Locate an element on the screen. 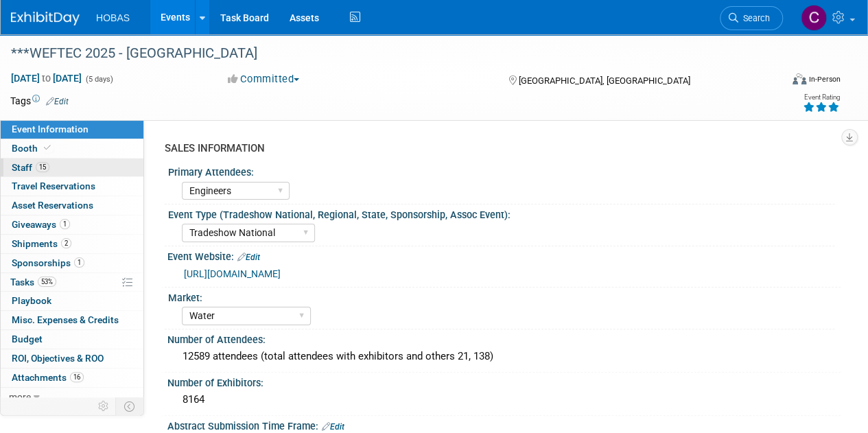 This screenshot has height=433, width=868. div: 12589 attendees (total attendees with exhibitors and others 21, 138) is located at coordinates (503, 356).